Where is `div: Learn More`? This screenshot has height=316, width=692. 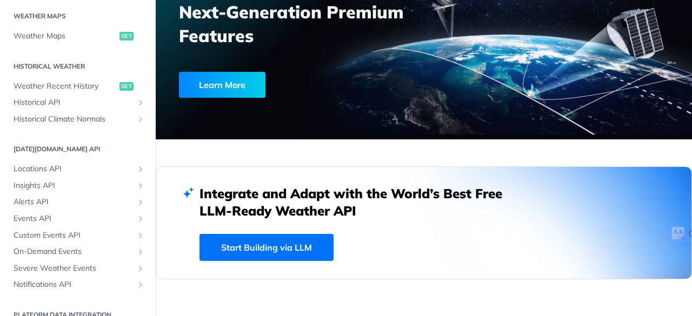
div: Learn More is located at coordinates (222, 85).